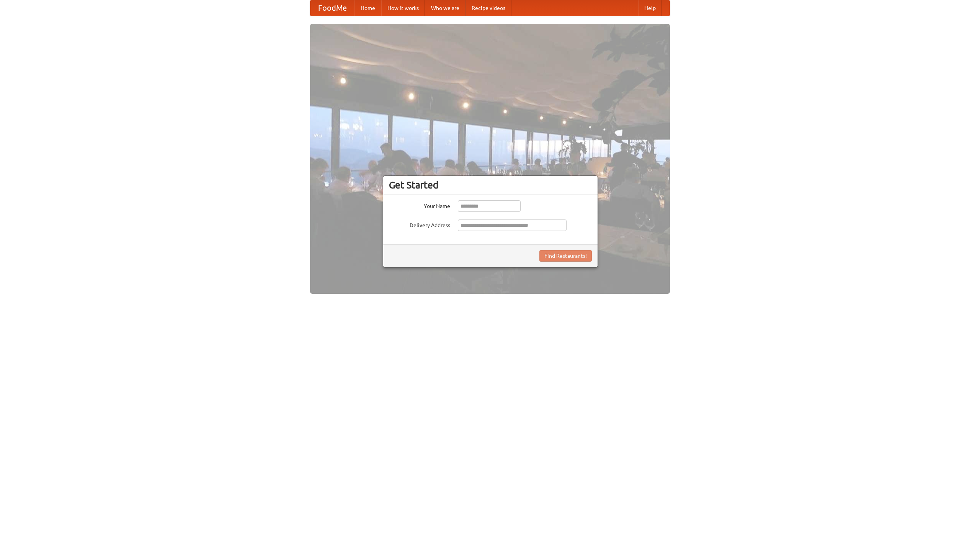 The height and width of the screenshot is (542, 980). What do you see at coordinates (403, 8) in the screenshot?
I see `a: How it works` at bounding box center [403, 8].